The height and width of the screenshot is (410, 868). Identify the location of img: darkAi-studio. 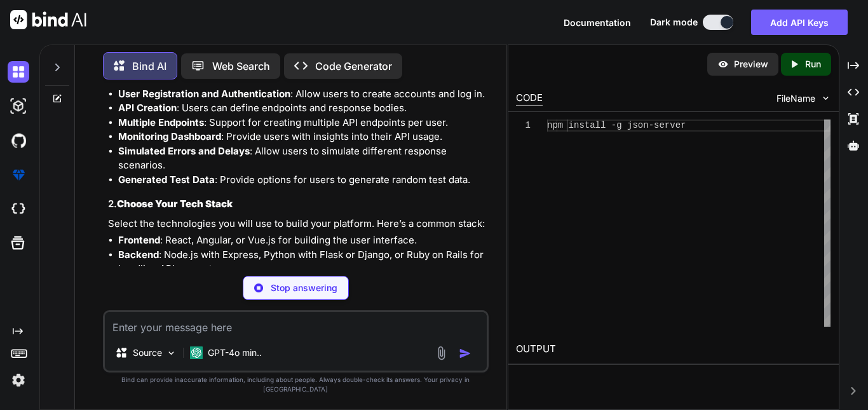
(19, 106).